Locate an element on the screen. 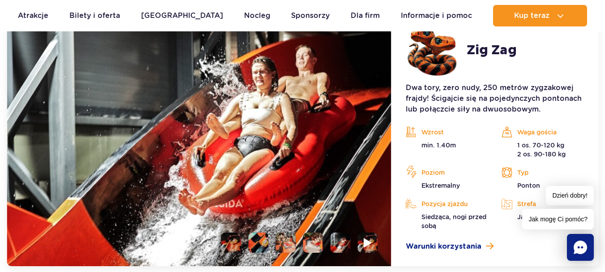 This screenshot has width=605, height=272. p: 1 os. 70-120 kg 2 os. 90-180 kg is located at coordinates (543, 150).